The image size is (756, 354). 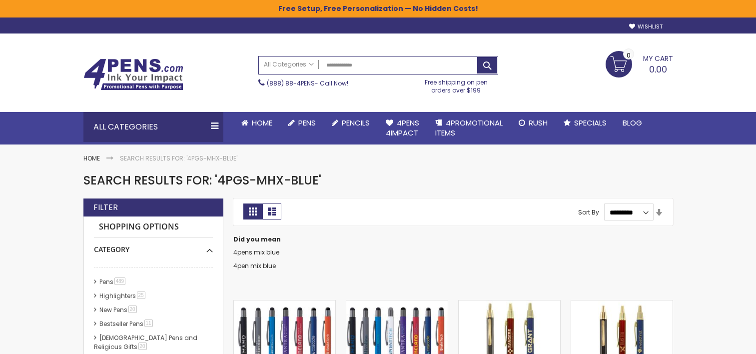 I want to click on span: 0.00, so click(x=658, y=69).